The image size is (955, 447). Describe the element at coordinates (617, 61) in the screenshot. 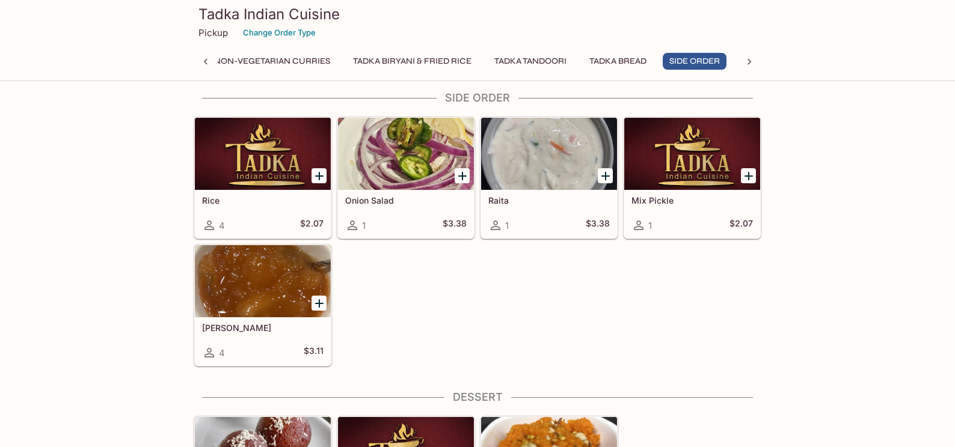

I see `button: Tadka Bread` at that location.